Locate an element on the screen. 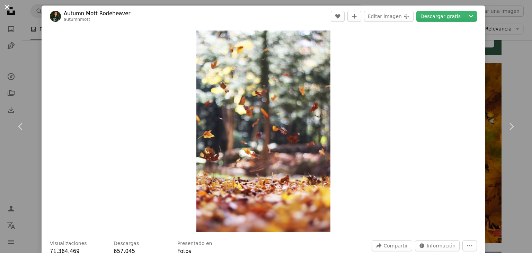 The image size is (532, 253). button: Estadísticas sobre esta imagen is located at coordinates (437, 246).